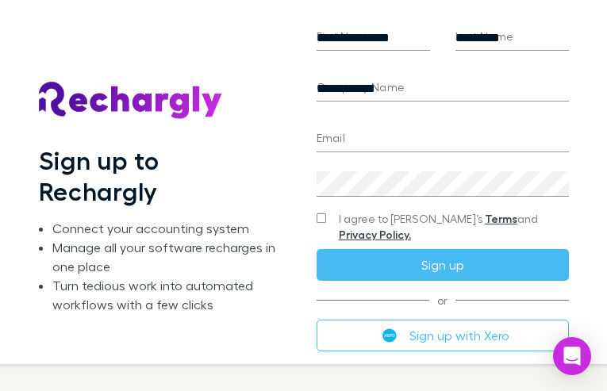 Image resolution: width=607 pixels, height=391 pixels. Describe the element at coordinates (501, 218) in the screenshot. I see `a: Terms` at that location.